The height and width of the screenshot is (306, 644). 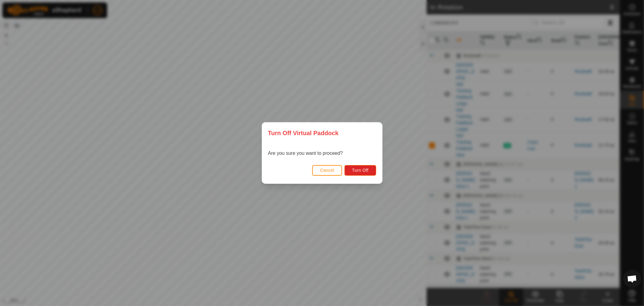 What do you see at coordinates (632, 279) in the screenshot?
I see `div: Open chat` at bounding box center [632, 279].